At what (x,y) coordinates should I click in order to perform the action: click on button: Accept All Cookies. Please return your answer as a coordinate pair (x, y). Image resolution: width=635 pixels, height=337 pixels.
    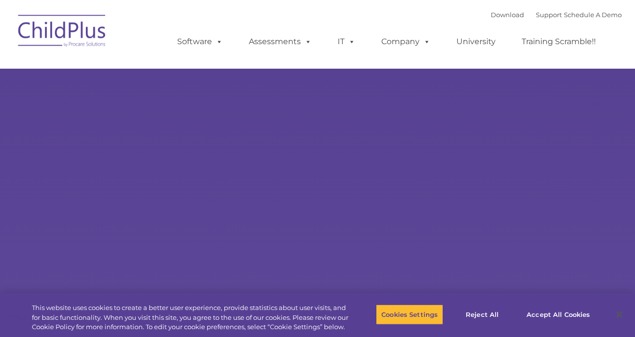
    Looking at the image, I should click on (558, 315).